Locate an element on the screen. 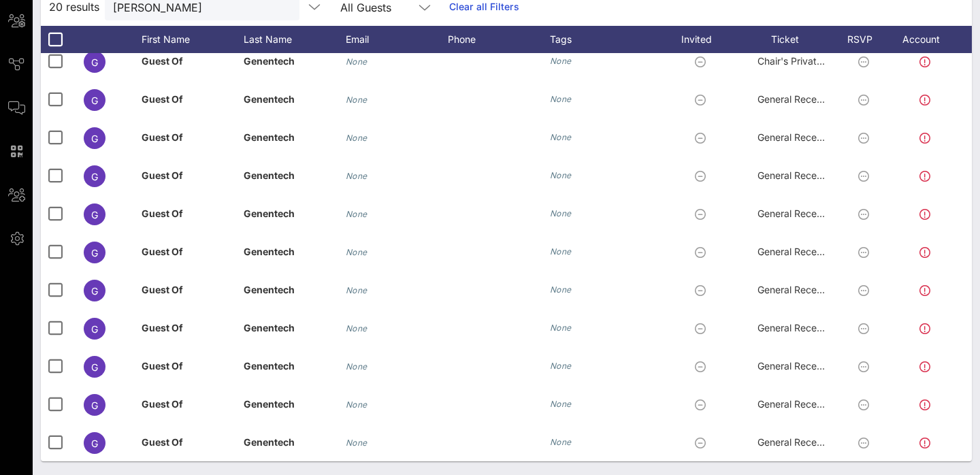  div: First Name is located at coordinates (193, 40).